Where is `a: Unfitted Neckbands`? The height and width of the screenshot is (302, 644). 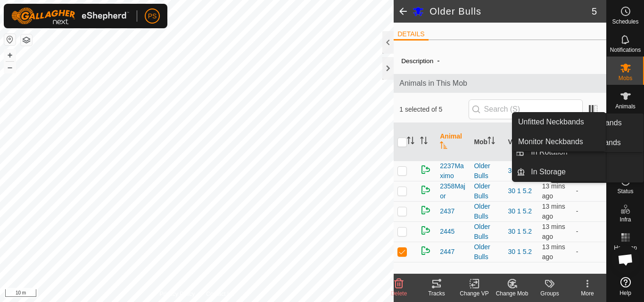
a: Unfitted Neckbands is located at coordinates (559, 122).